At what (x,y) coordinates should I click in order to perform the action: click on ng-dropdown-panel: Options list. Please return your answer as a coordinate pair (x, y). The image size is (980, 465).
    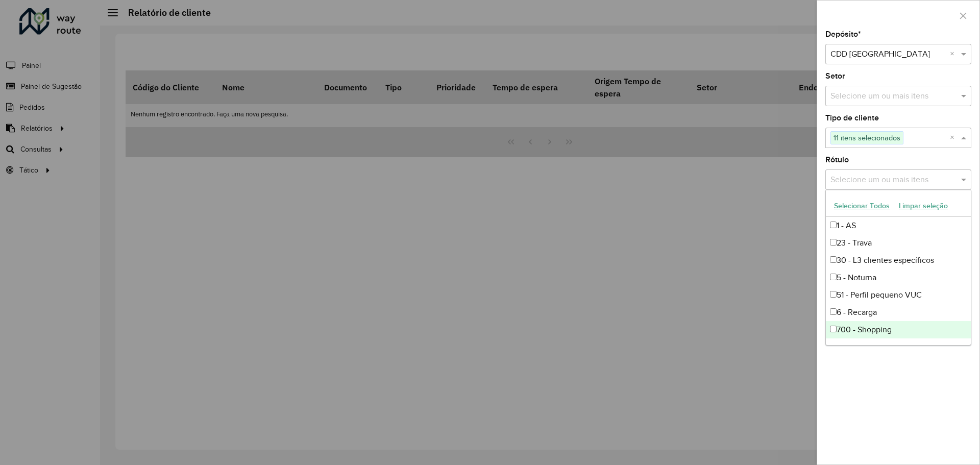
    Looking at the image, I should click on (898, 267).